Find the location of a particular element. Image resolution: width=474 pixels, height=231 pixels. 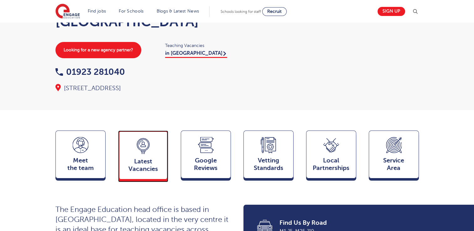

span: Recruit is located at coordinates (275, 11).